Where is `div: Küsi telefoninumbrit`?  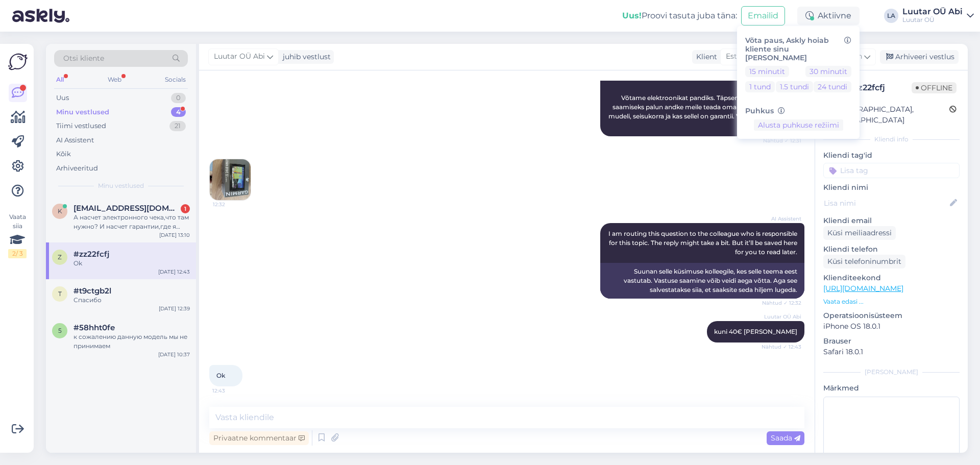 div: Küsi telefoninumbrit is located at coordinates (864, 261).